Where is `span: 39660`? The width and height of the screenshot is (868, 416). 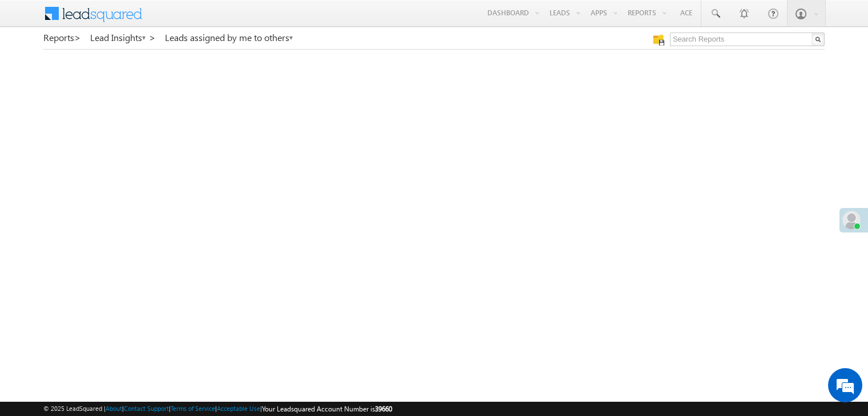 span: 39660 is located at coordinates (384, 409).